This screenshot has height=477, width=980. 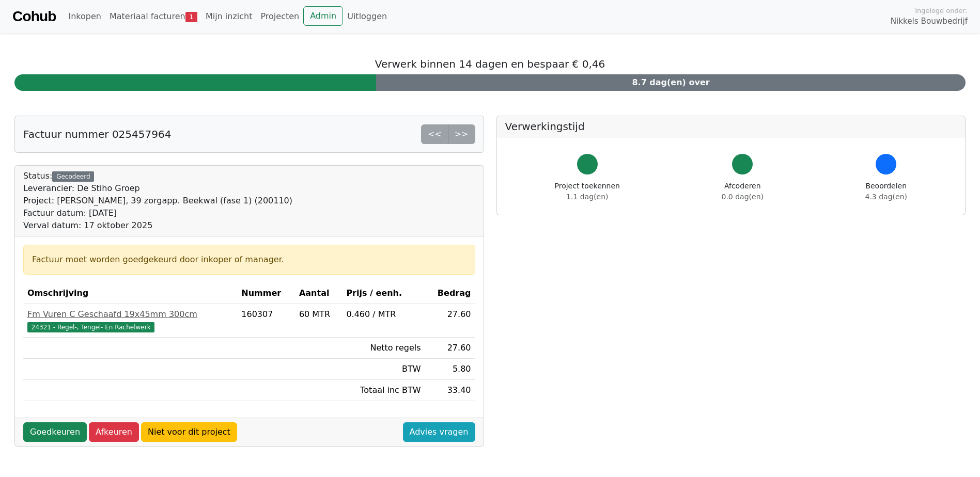 I want to click on td: 5.80, so click(x=450, y=369).